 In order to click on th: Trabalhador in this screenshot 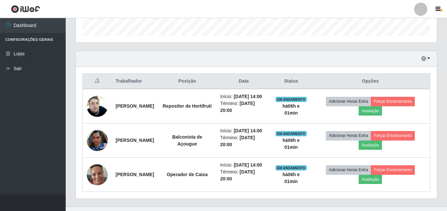, I will do `click(135, 81)`.